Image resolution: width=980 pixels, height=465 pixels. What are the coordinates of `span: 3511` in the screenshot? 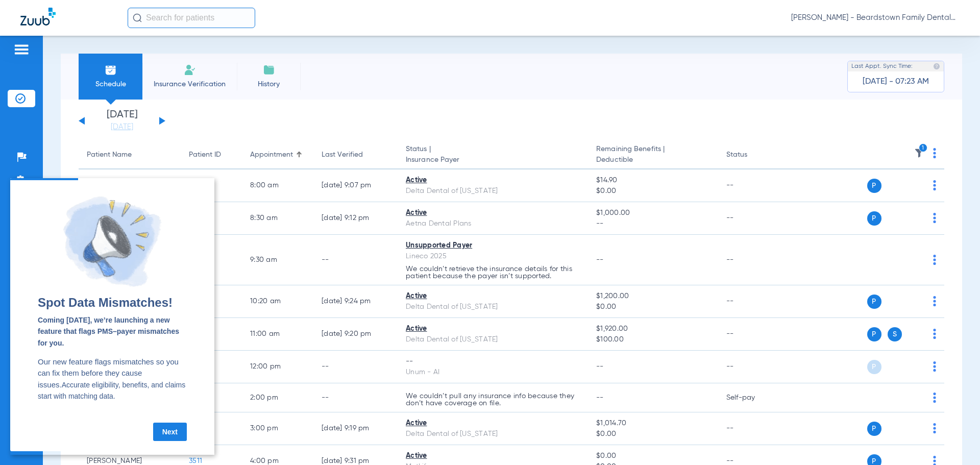 It's located at (195, 461).